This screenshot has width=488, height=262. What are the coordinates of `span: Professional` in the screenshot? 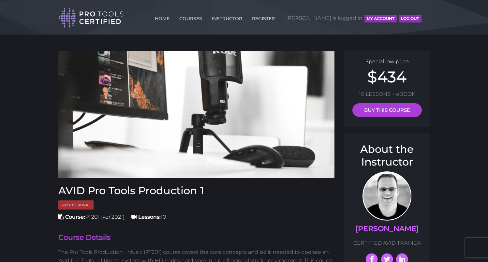 It's located at (76, 205).